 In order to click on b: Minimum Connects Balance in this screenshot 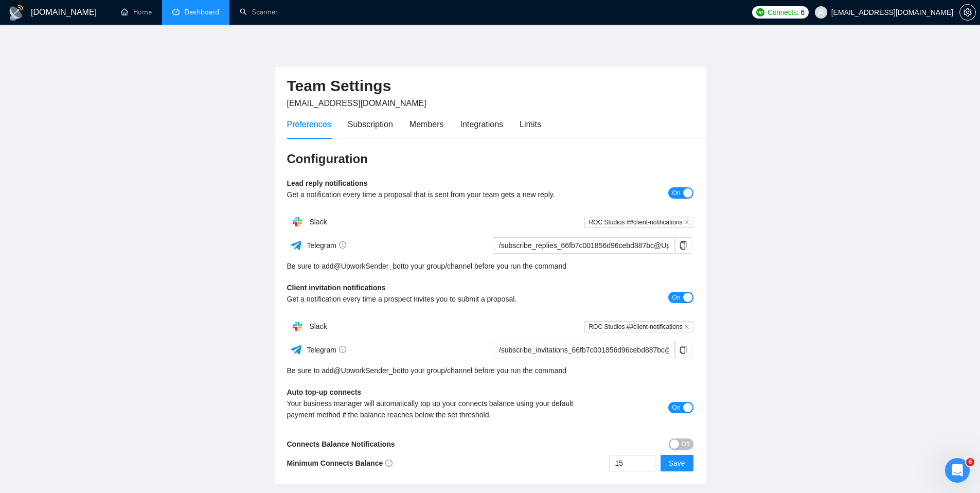, I will do `click(340, 463)`.